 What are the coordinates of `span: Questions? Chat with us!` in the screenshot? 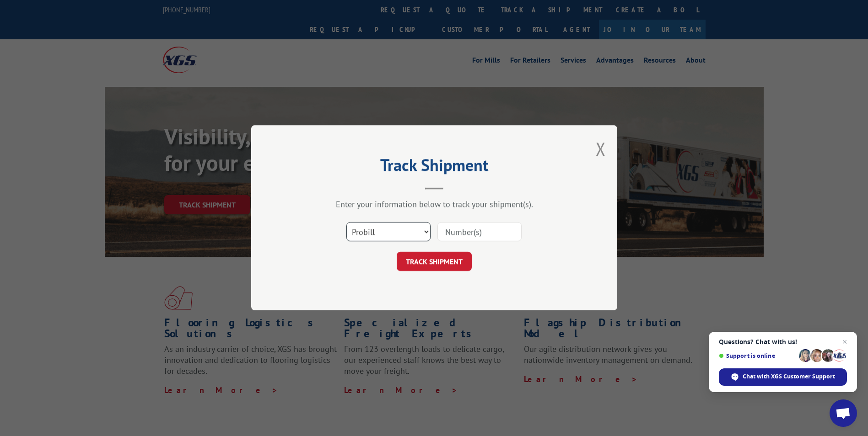 It's located at (783, 342).